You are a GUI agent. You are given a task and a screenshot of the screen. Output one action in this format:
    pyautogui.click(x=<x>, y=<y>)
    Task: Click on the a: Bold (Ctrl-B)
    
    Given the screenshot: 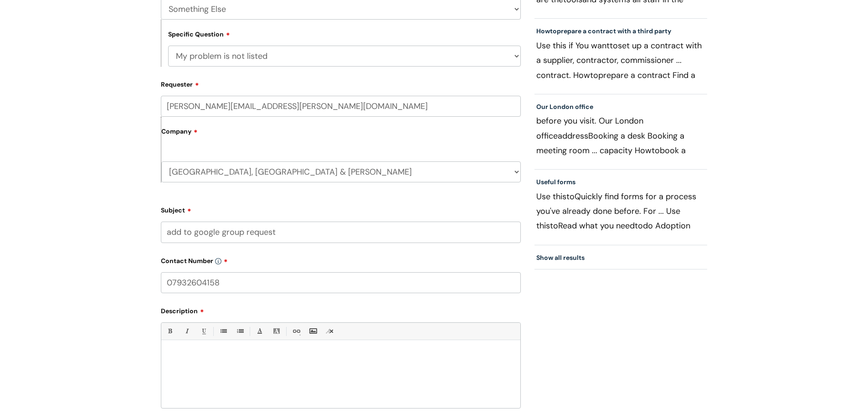 What is the action you would take?
    pyautogui.click(x=169, y=331)
    